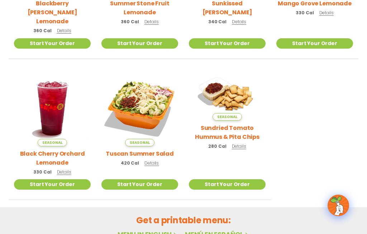 The width and height of the screenshot is (367, 234). I want to click on h2: Tuscan Summer Salad, so click(140, 154).